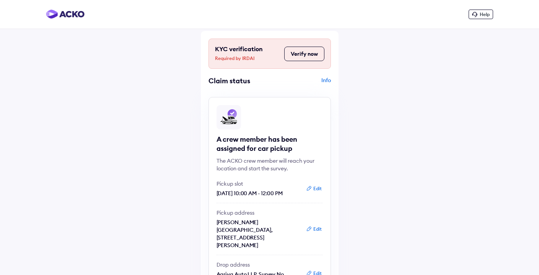 Image resolution: width=539 pixels, height=275 pixels. Describe the element at coordinates (258, 184) in the screenshot. I see `p: Pickup slot` at that location.